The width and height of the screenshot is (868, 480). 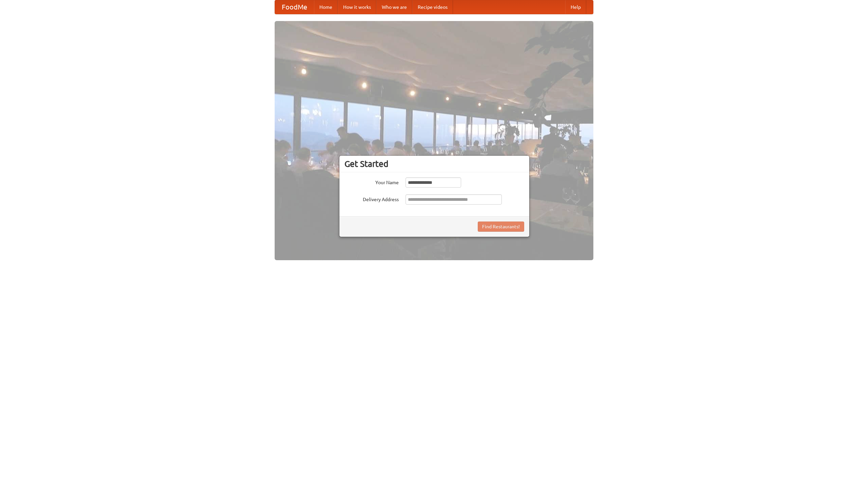 I want to click on h3: Get Started, so click(x=434, y=164).